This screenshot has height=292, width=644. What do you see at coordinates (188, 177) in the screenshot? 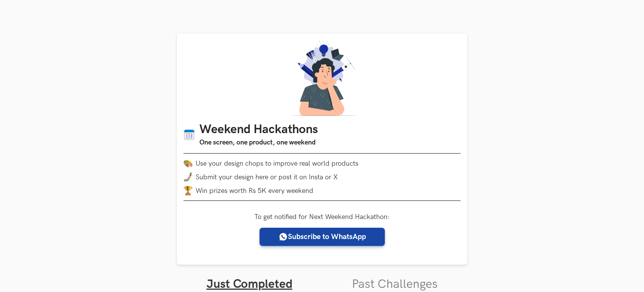
I see `img: mobile-in-hand.png` at bounding box center [188, 177].